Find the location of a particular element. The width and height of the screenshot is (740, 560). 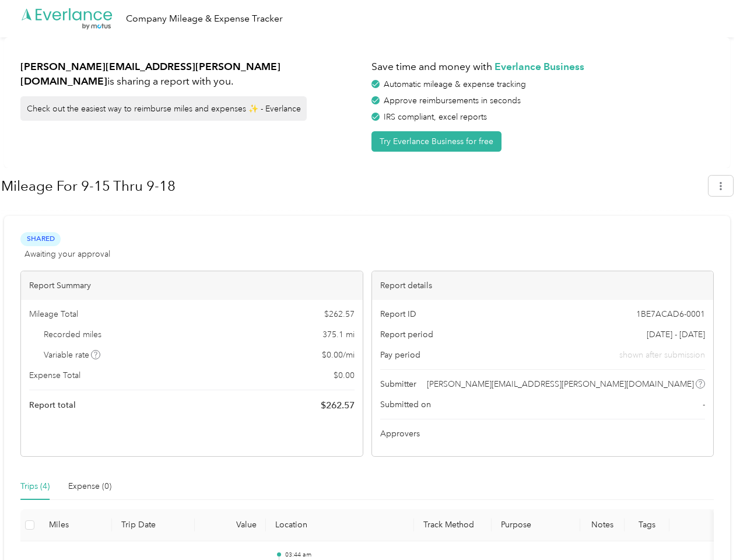

th: Value is located at coordinates (230, 525).